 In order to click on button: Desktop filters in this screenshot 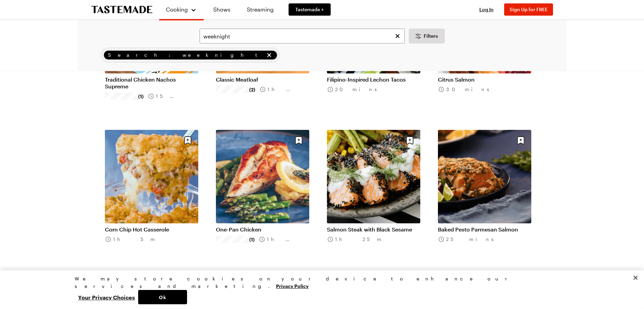, I will do `click(427, 36)`.